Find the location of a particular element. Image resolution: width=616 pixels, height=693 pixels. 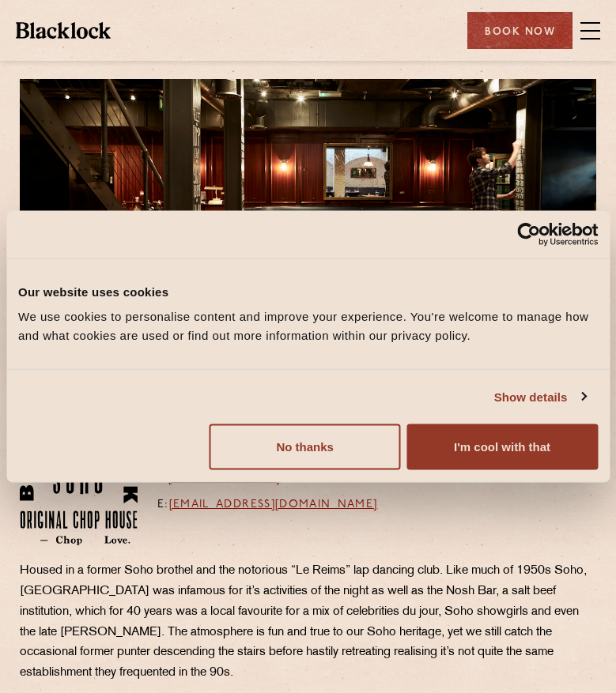

p: Housed in a former Soho brothel and the notorious “Le Reims” lap dancing club. Like much of 1950s... is located at coordinates (308, 622).